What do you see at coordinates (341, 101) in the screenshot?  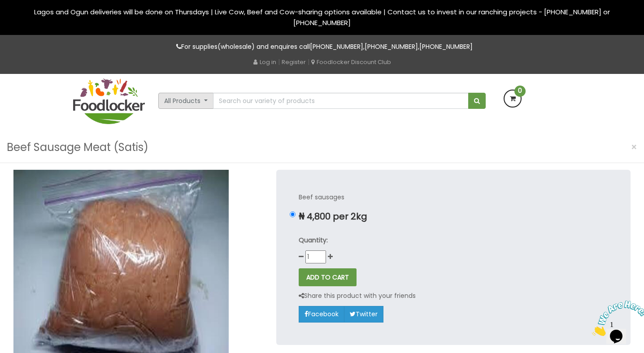 I see `input: Search our variety of products` at bounding box center [341, 101].